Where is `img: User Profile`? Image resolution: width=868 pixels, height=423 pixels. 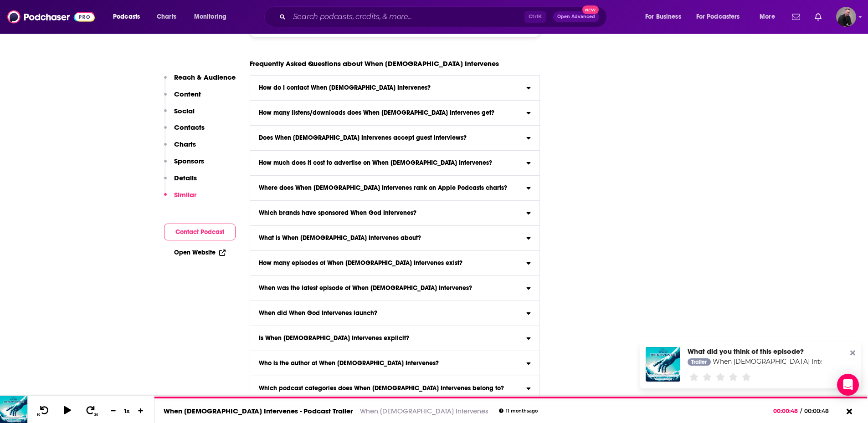
img: User Profile is located at coordinates (846, 17).